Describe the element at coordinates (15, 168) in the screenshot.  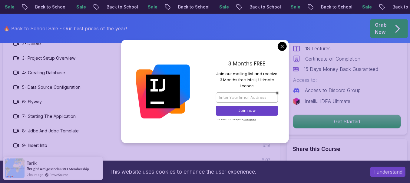
I see `img: provesource social proof notification image` at that location.